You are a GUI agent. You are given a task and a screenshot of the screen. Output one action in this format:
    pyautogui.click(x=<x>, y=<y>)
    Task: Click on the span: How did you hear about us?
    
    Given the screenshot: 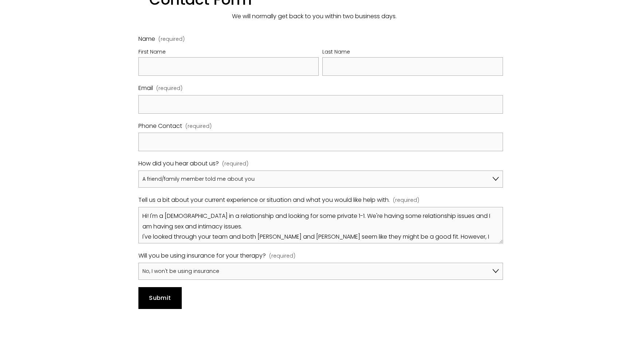 What is the action you would take?
    pyautogui.click(x=178, y=164)
    